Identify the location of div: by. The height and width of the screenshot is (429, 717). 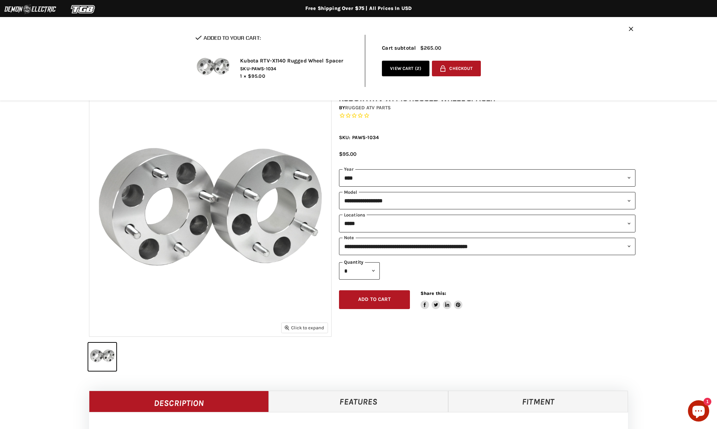
(487, 108).